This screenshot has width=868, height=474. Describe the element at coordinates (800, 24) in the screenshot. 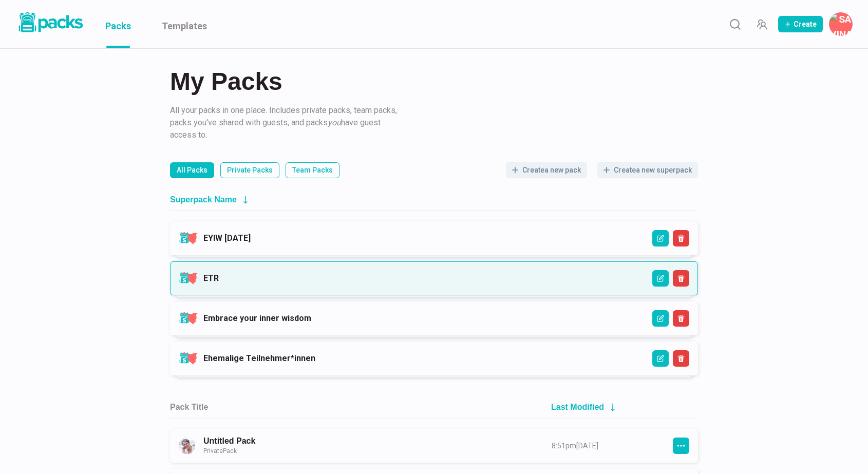

I see `button: Create Pack` at that location.